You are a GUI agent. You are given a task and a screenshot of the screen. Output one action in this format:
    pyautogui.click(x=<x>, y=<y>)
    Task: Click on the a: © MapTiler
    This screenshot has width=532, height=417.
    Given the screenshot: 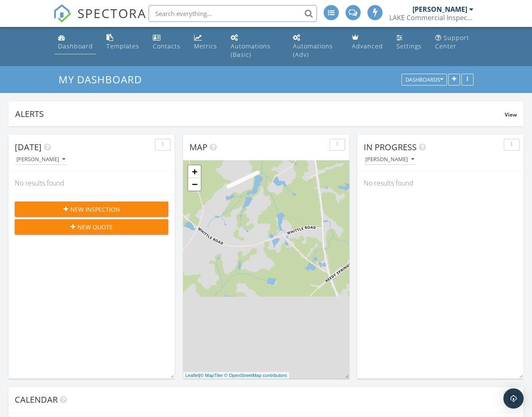 What is the action you would take?
    pyautogui.click(x=212, y=375)
    